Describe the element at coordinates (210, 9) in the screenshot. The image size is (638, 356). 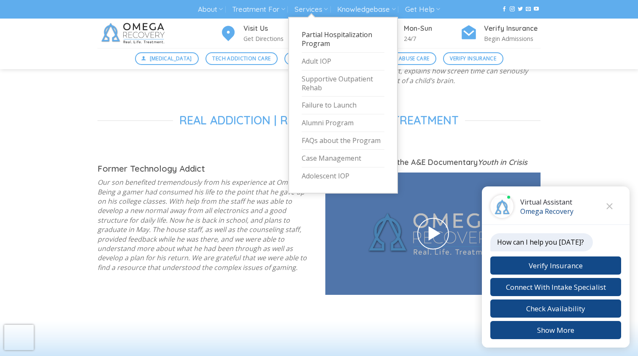
I see `a: About` at that location.